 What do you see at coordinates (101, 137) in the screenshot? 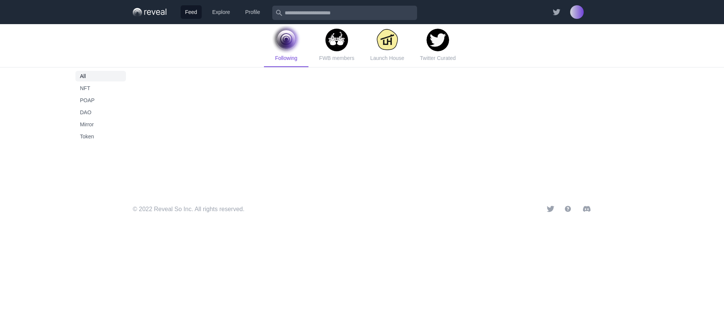
I see `button: Token` at bounding box center [101, 137].